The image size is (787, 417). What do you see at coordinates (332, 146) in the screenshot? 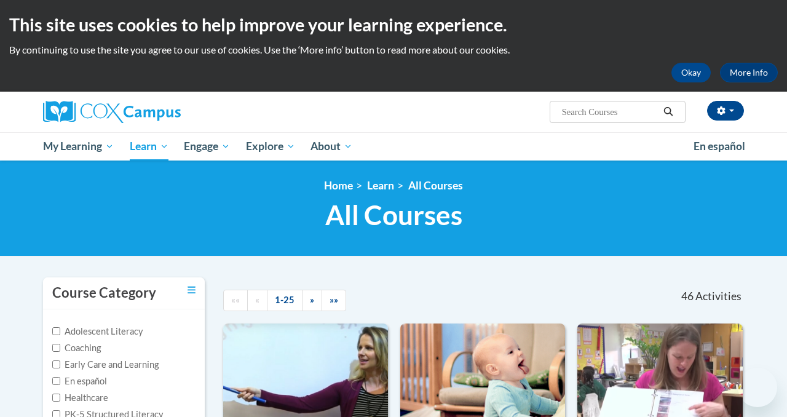
I see `a: About` at bounding box center [332, 146].